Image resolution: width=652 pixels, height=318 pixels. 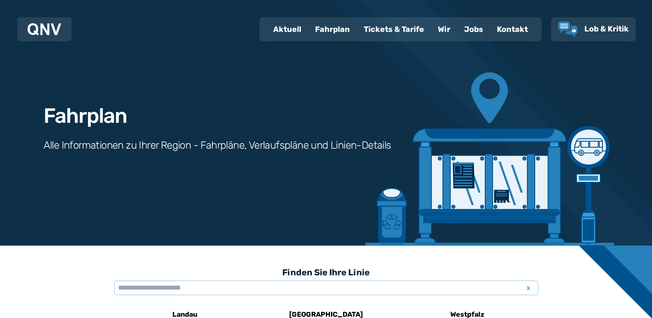 What do you see at coordinates (394, 29) in the screenshot?
I see `a: Tickets & Tarife` at bounding box center [394, 29].